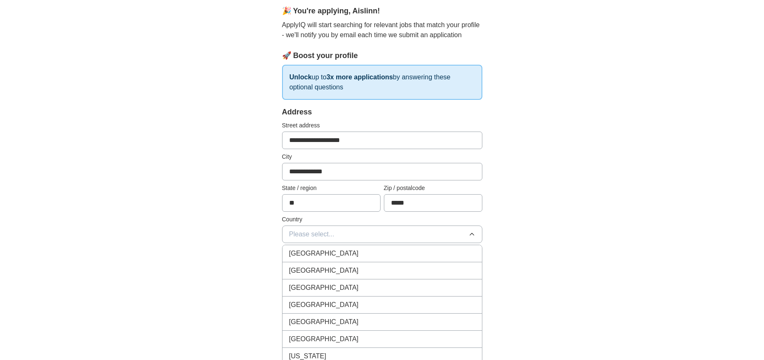 This screenshot has width=764, height=360. What do you see at coordinates (433, 188) in the screenshot?
I see `label: Zip / postalcode` at bounding box center [433, 188].